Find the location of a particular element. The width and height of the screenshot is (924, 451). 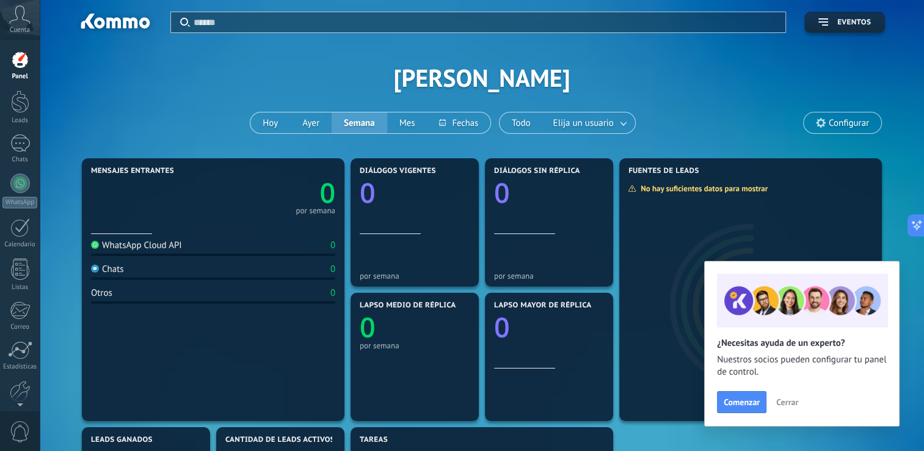

div: Calendario is located at coordinates (20, 244).